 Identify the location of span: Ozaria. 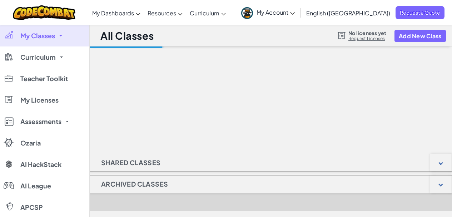
(30, 143).